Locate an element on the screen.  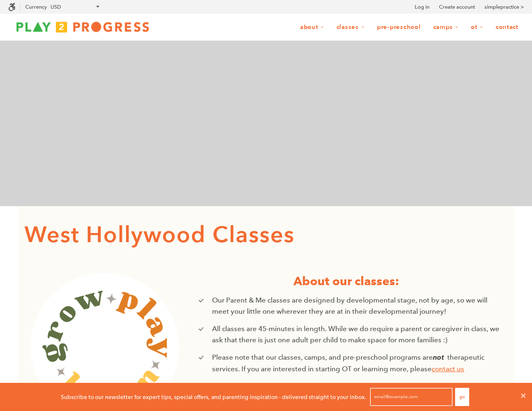
p: Please note that our classes, camps, and pre-preschool programs are therapeutic services. If you ... is located at coordinates (357, 363).